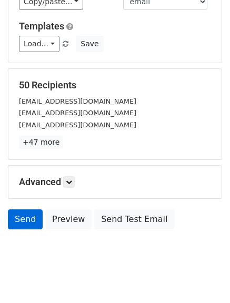 The height and width of the screenshot is (303, 230). What do you see at coordinates (68, 219) in the screenshot?
I see `a: Preview` at bounding box center [68, 219].